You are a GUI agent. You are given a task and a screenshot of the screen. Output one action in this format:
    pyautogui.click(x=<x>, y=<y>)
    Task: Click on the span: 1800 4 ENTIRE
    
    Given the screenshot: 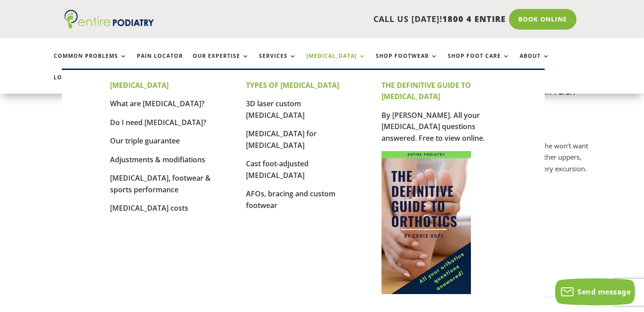 What is the action you would take?
    pyautogui.click(x=474, y=19)
    